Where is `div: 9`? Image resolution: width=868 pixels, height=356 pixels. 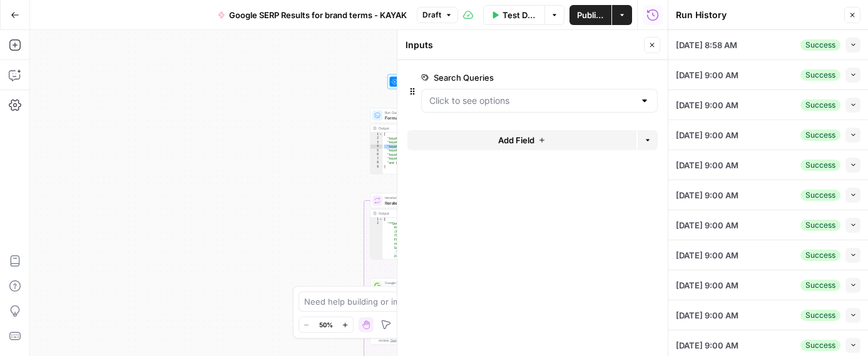 div: 9 is located at coordinates (376, 167).